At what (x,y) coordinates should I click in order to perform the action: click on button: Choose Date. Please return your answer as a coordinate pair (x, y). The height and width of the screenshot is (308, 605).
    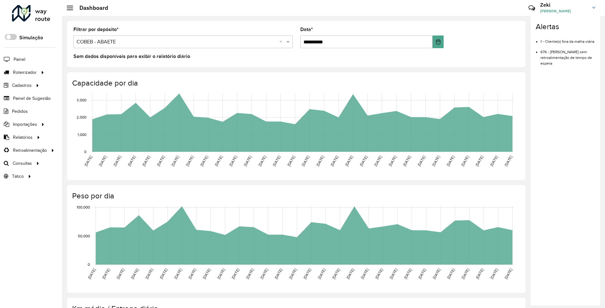
    Looking at the image, I should click on (438, 42).